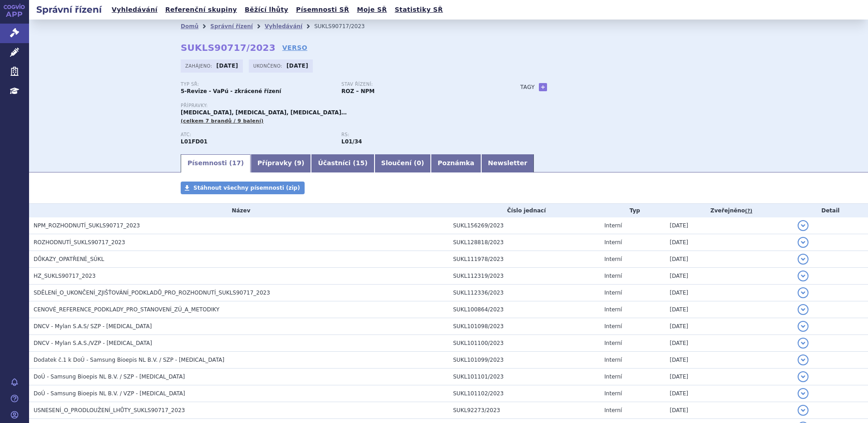 The width and height of the screenshot is (868, 423). Describe the element at coordinates (109, 394) in the screenshot. I see `span: DoÚ - Samsung Bioepis NL B.V. / VZP - ONTRUZANT` at that location.